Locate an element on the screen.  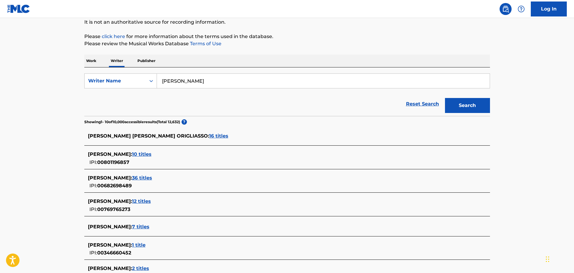
span: 00682698489 is located at coordinates (114, 186).